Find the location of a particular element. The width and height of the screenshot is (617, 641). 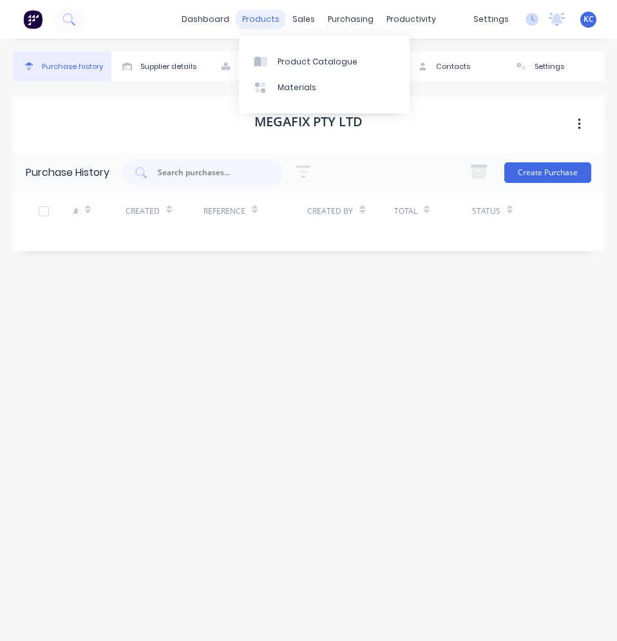

input: Search purchases... is located at coordinates (210, 173).